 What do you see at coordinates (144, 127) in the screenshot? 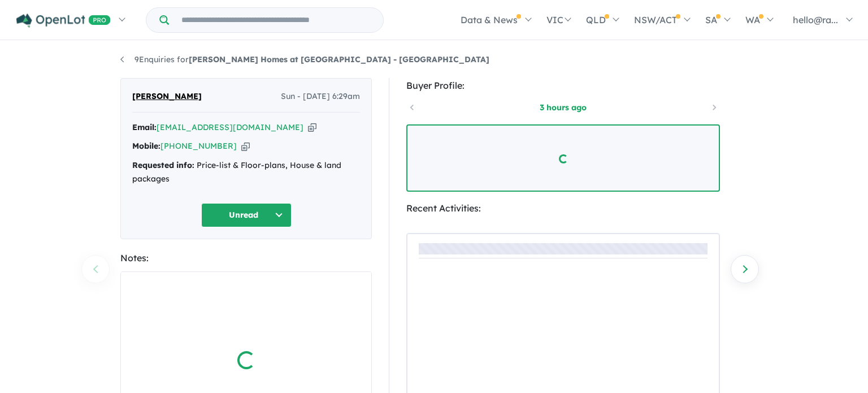
I see `strong: Email:` at bounding box center [144, 127].